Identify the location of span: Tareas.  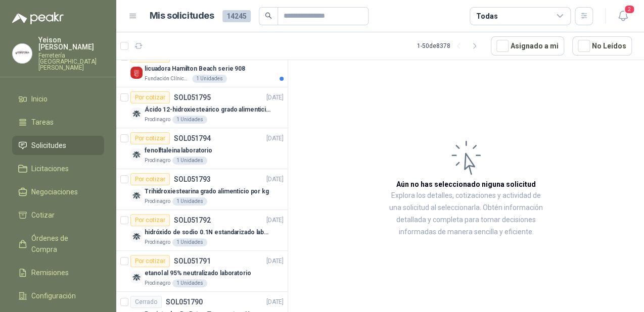
(42, 122).